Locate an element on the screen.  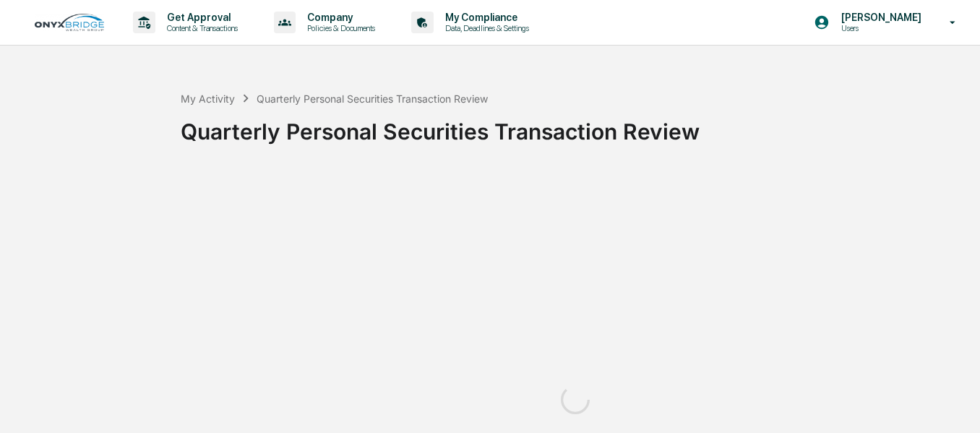
p: Users is located at coordinates (879, 28).